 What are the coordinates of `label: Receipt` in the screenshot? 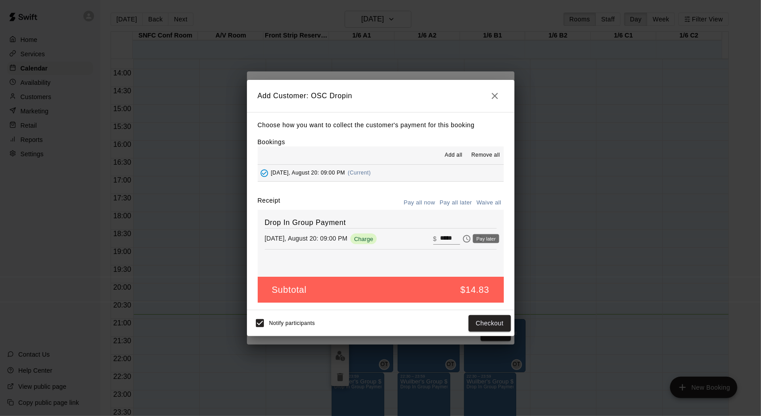 It's located at (269, 202).